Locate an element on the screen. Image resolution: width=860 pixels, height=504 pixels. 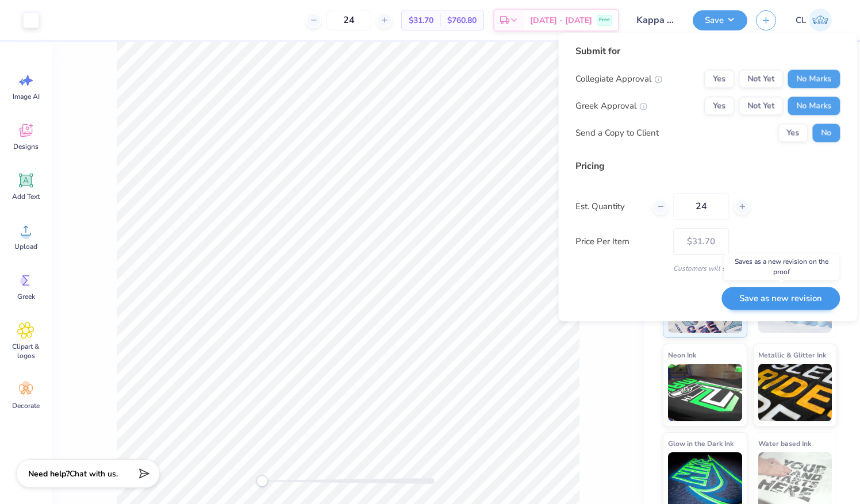
div: Pricing is located at coordinates (708, 166).